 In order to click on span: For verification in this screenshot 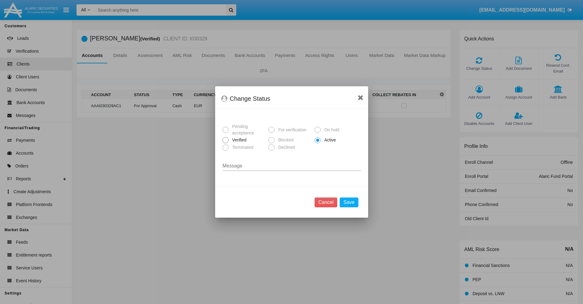, I will do `click(291, 130)`.